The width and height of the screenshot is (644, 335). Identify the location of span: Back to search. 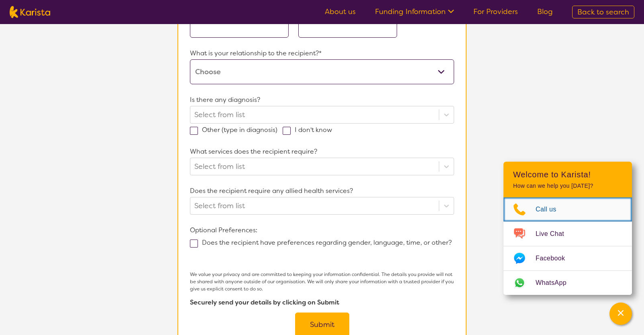
(603, 12).